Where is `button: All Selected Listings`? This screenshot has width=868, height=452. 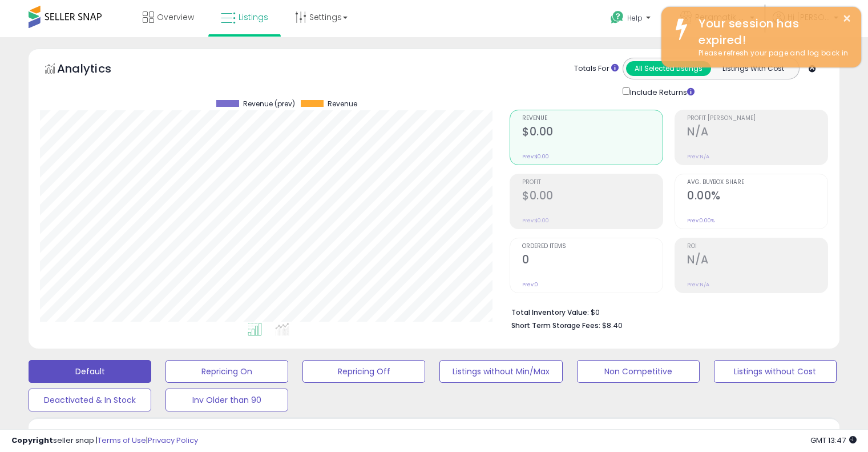
button: All Selected Listings is located at coordinates (669, 68).